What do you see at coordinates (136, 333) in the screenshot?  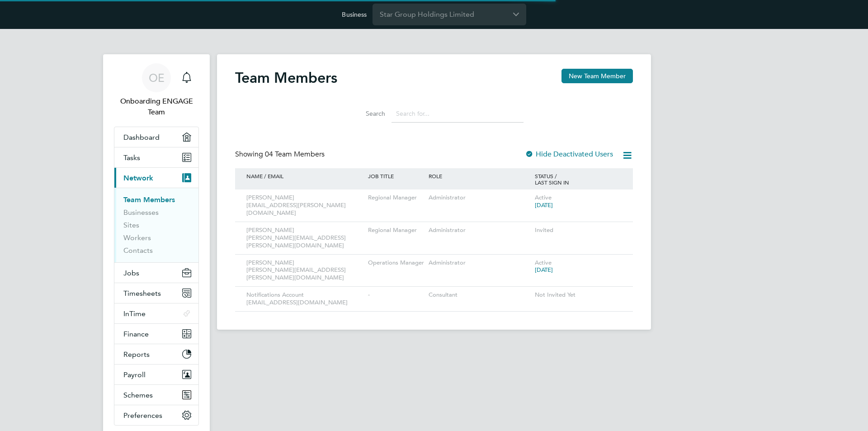 I see `span: Finance` at bounding box center [136, 333].